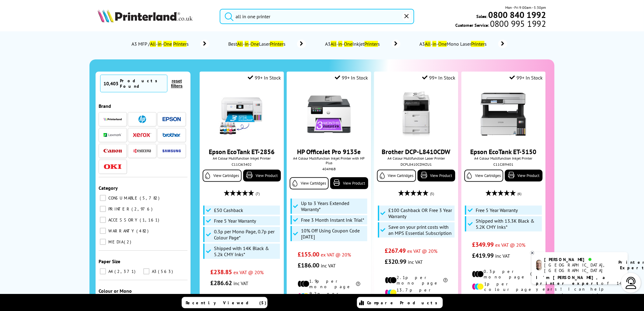 The image size is (644, 311). What do you see at coordinates (580, 289) in the screenshot?
I see `p: of 14 years! I can help you choose the right product` at bounding box center [580, 289].